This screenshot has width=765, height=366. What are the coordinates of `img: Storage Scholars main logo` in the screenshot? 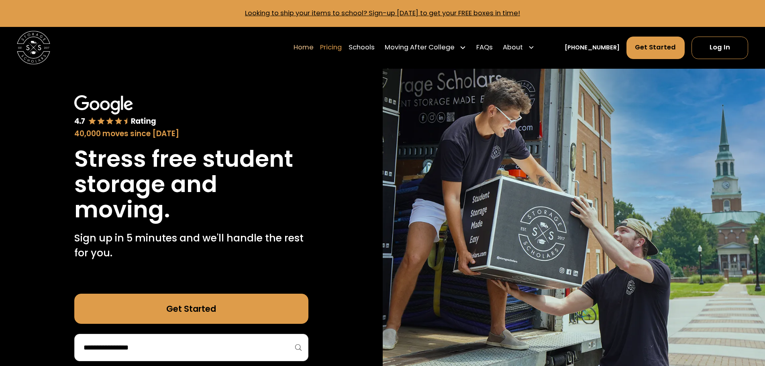 It's located at (33, 47).